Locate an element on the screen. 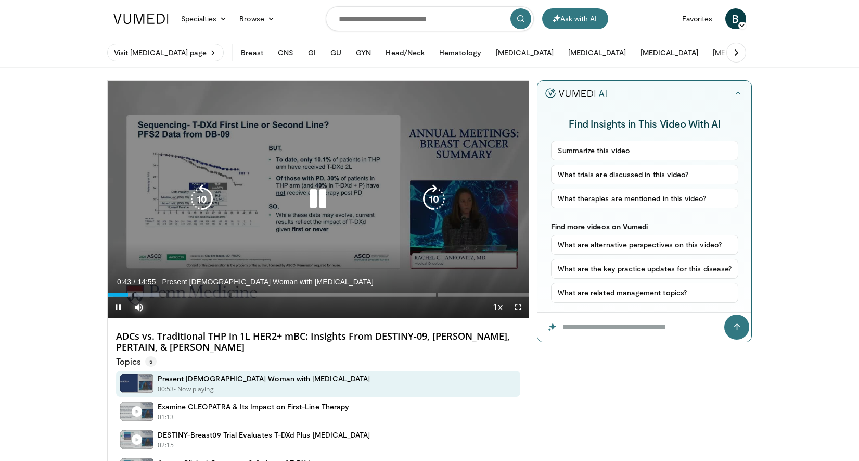 Image resolution: width=859 pixels, height=461 pixels. button: Pause is located at coordinates (118, 307).